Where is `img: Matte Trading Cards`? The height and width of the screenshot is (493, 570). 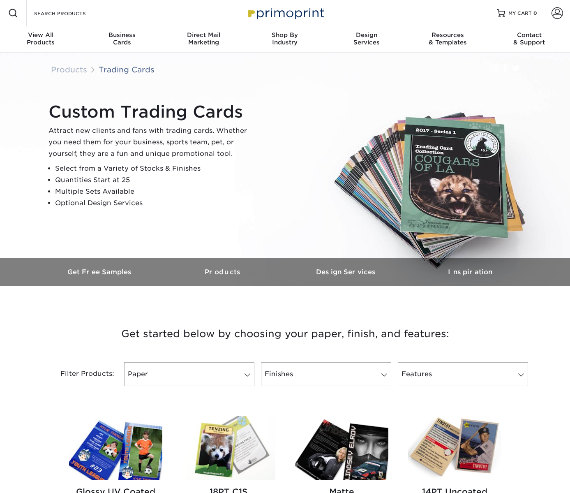
img: Matte Trading Cards is located at coordinates (342, 448).